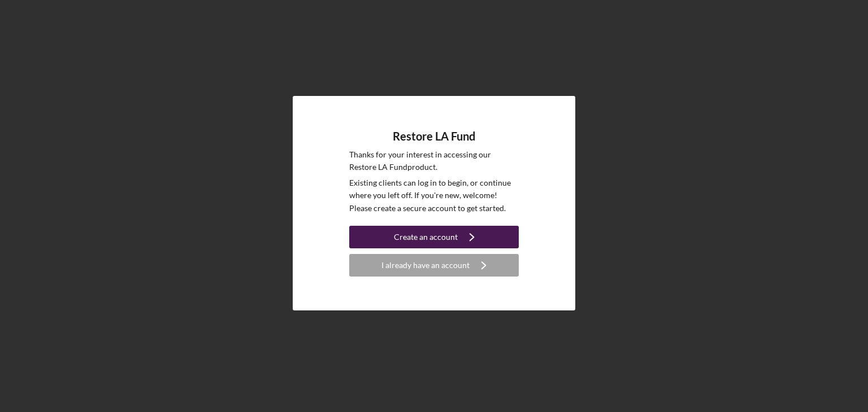 The height and width of the screenshot is (412, 868). I want to click on a: I already have an account, so click(434, 266).